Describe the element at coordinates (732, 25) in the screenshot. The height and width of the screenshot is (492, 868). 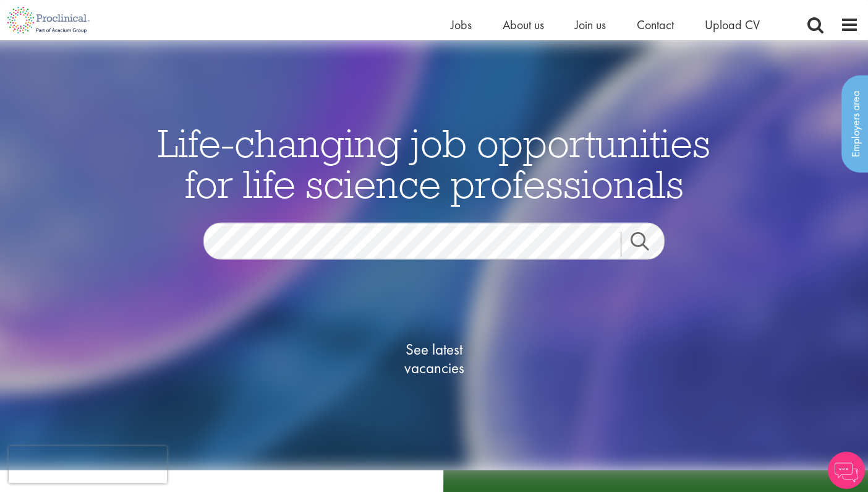
I see `span: Upload CV` at that location.